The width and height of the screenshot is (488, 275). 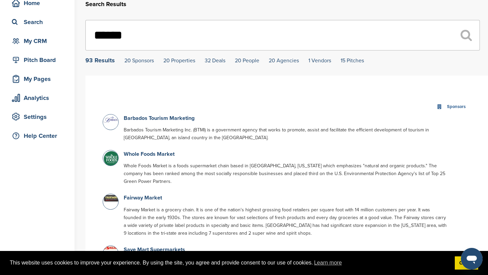 I want to click on a: Search, so click(x=37, y=22).